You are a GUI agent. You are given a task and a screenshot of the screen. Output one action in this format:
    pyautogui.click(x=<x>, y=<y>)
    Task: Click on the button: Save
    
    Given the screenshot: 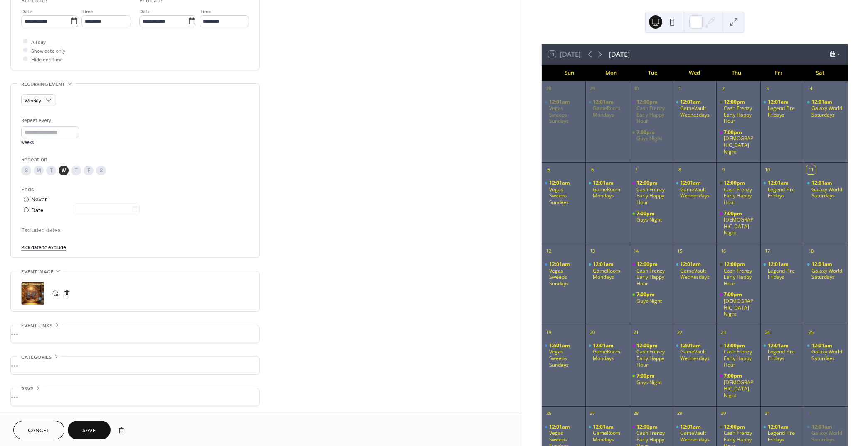 What is the action you would take?
    pyautogui.click(x=89, y=430)
    